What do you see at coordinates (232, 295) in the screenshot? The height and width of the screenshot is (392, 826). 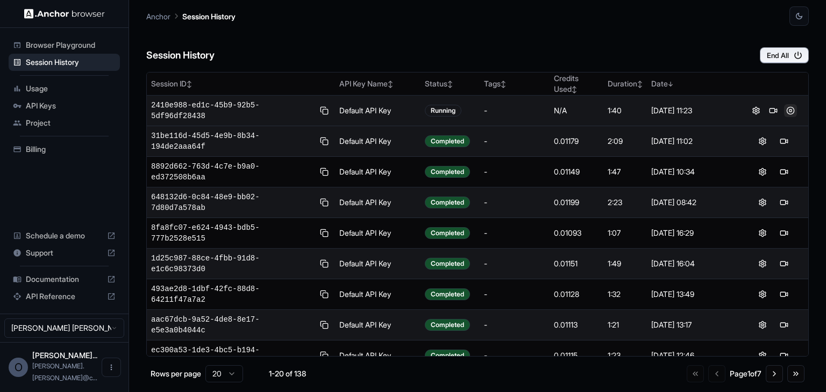 I see `span: 493ae2d8-1dbf-42fc-88d8-64211f47a7a2` at bounding box center [232, 295].